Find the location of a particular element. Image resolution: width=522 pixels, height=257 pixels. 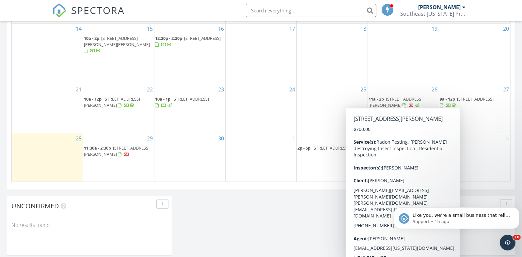

span: 9a - 12p is located at coordinates (447, 99).